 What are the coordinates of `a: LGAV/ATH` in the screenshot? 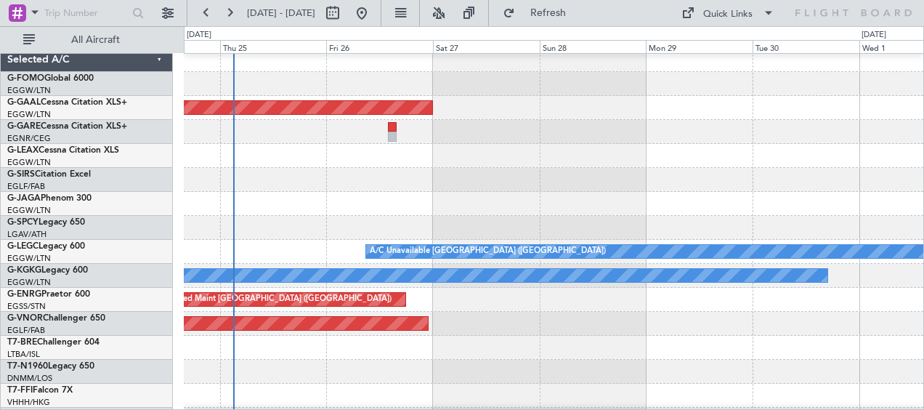 It's located at (27, 234).